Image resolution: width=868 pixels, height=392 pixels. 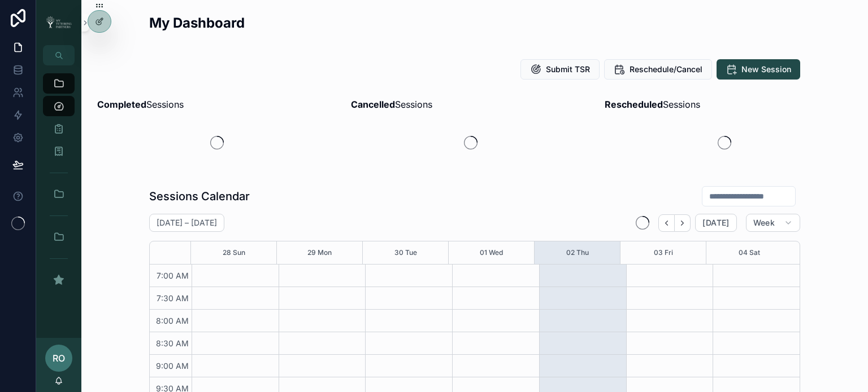 What do you see at coordinates (766, 69) in the screenshot?
I see `span: New Session` at bounding box center [766, 69].